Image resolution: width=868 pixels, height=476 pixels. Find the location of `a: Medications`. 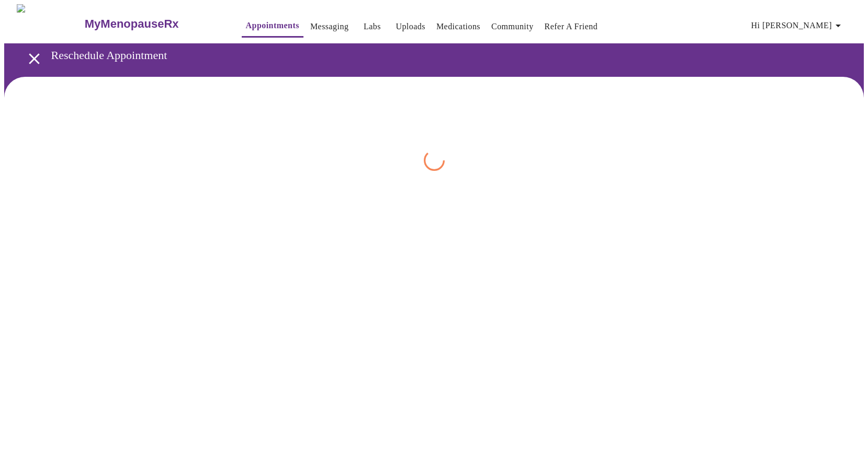

a: Medications is located at coordinates (458, 27).